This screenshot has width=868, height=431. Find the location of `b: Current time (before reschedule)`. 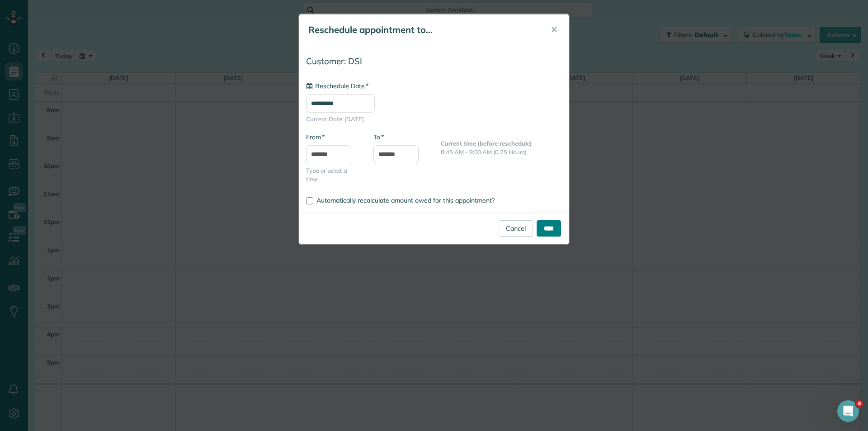

b: Current time (before reschedule) is located at coordinates (486, 143).